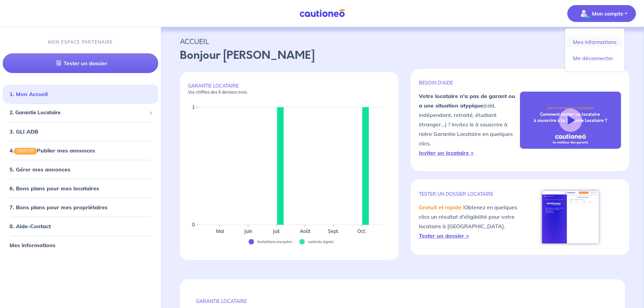 This screenshot has width=644, height=308. I want to click on strong: Inviter un locataire >, so click(446, 153).